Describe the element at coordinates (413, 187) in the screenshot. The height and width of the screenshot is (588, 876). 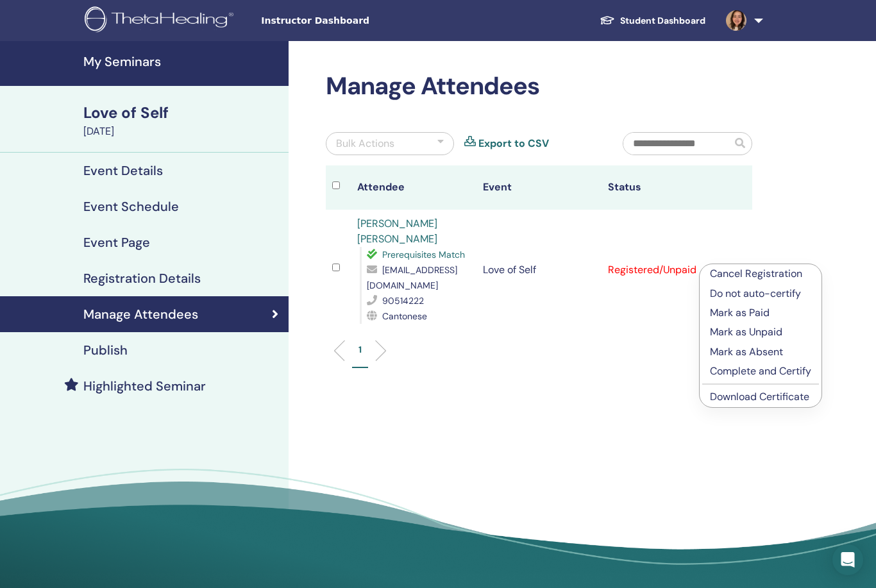
I see `th: Attendee` at that location.